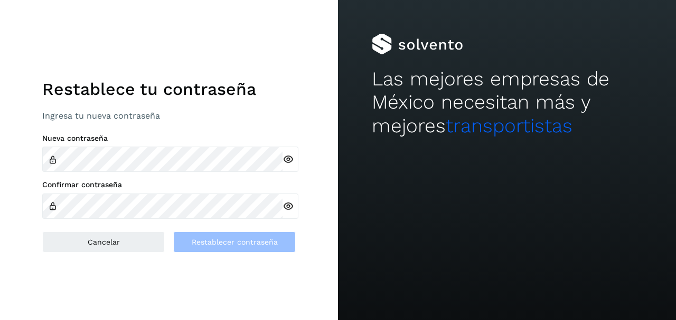 The width and height of the screenshot is (676, 320). Describe the element at coordinates (103, 242) in the screenshot. I see `span: Cancelar` at that location.